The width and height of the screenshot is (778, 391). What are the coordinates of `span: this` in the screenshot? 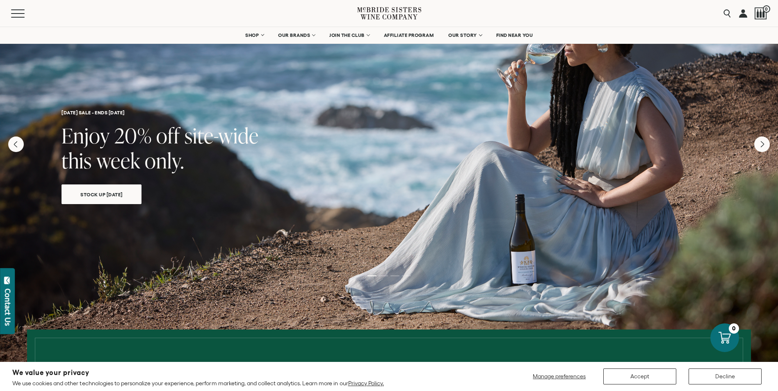 It's located at (77, 160).